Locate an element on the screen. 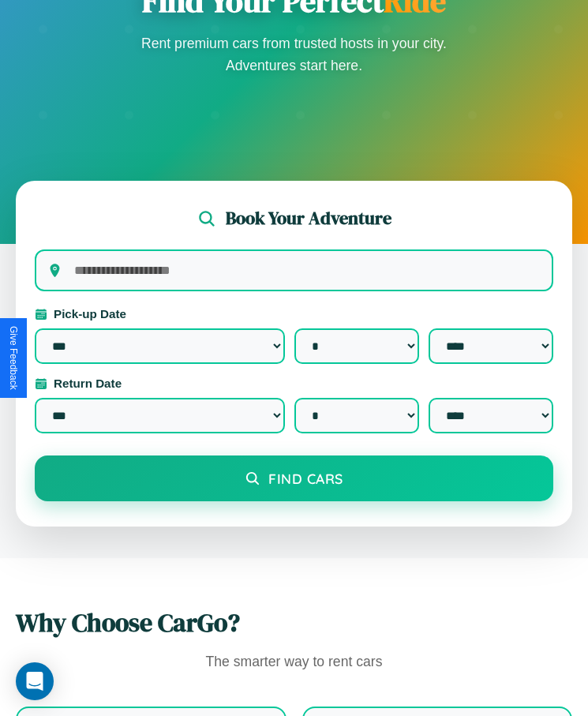  h2: Book Your Adventure is located at coordinates (309, 218).